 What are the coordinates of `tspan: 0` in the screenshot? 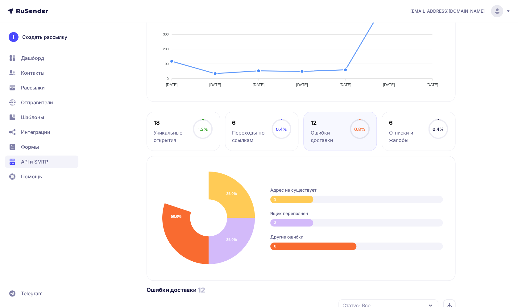 It's located at (167, 78).